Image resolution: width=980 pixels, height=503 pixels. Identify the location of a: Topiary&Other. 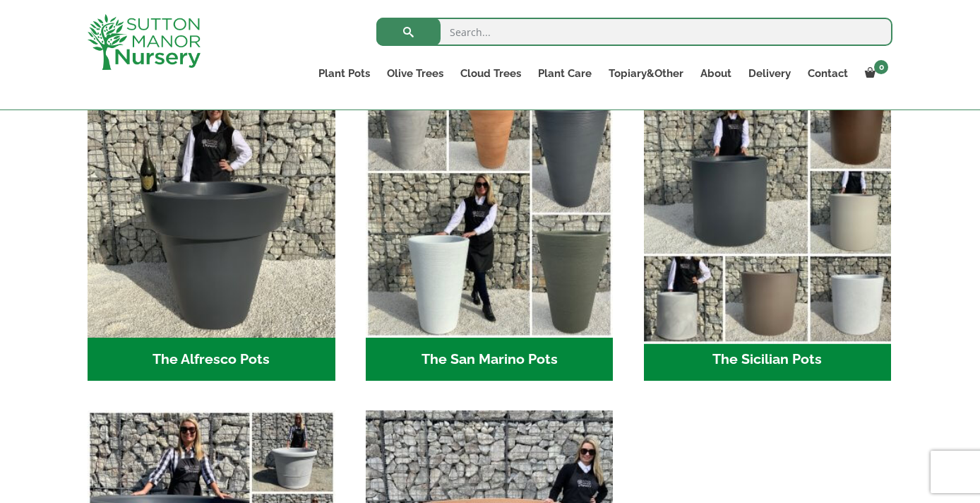
(646, 73).